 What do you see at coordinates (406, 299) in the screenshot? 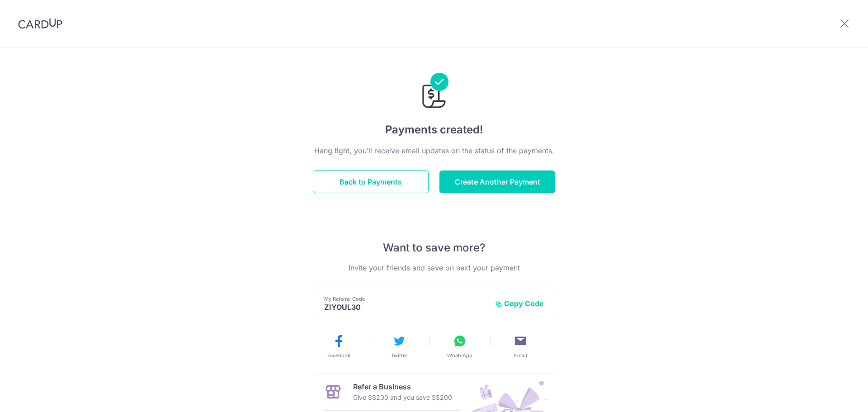
I see `p: My Referral Code` at bounding box center [406, 299].